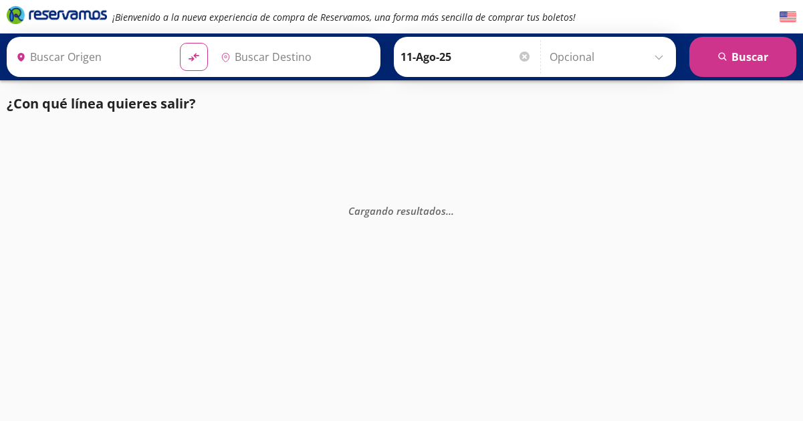 Image resolution: width=803 pixels, height=421 pixels. Describe the element at coordinates (90, 57) in the screenshot. I see `input: Buscar Origen` at that location.